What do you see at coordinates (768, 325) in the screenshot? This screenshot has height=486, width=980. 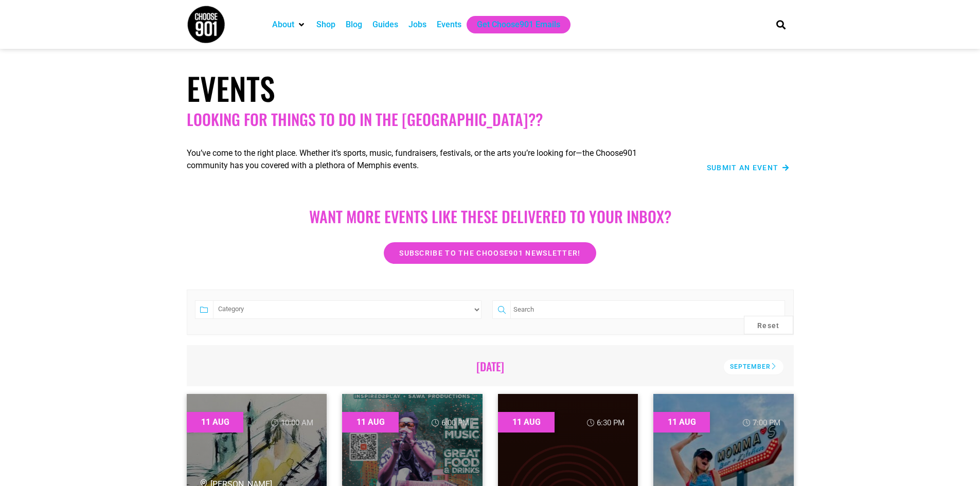 I see `button: Reset` at bounding box center [768, 325].